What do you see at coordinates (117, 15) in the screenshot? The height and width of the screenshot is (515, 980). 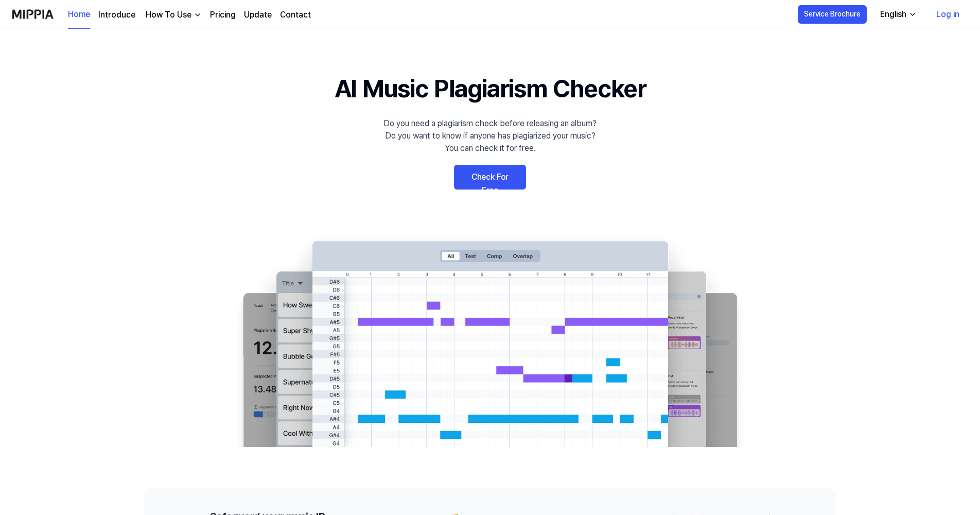 I see `a: Introduce` at bounding box center [117, 15].